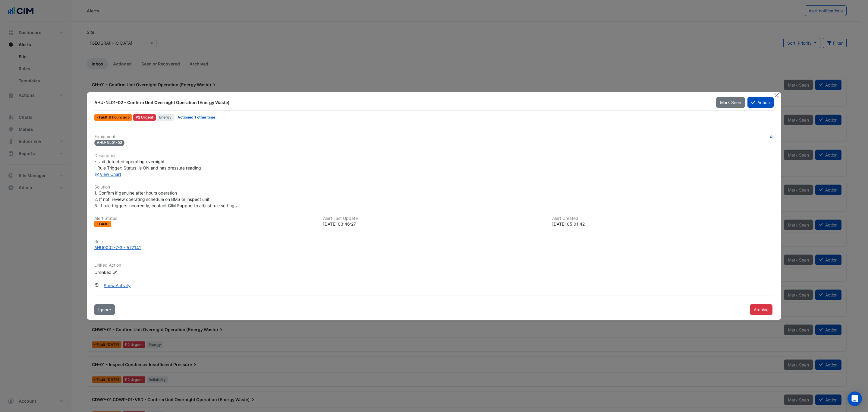 The width and height of the screenshot is (868, 412). Describe the element at coordinates (148, 165) in the screenshot. I see `span: - Unit detected operating overnight - Rule Trigger: Status is ON and has pressure reading` at that location.